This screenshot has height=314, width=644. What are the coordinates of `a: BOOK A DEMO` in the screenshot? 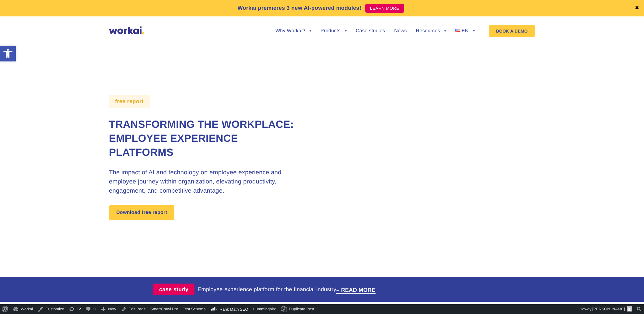 It's located at (512, 31).